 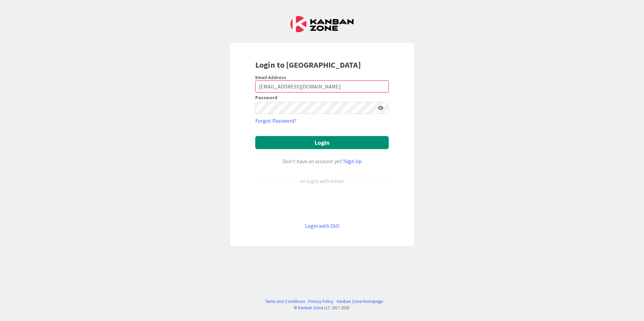 What do you see at coordinates (320, 302) in the screenshot?
I see `a: Privacy Policy` at bounding box center [320, 302].